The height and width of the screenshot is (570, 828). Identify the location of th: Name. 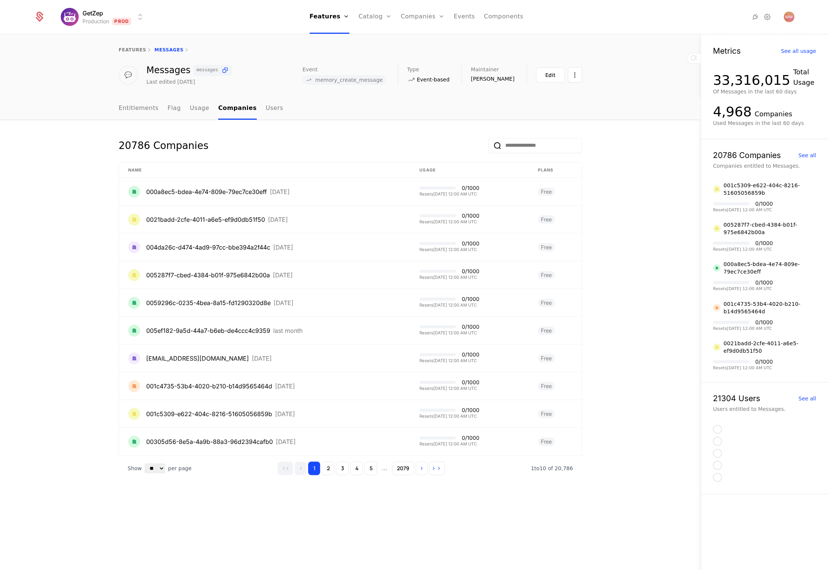
(265, 170).